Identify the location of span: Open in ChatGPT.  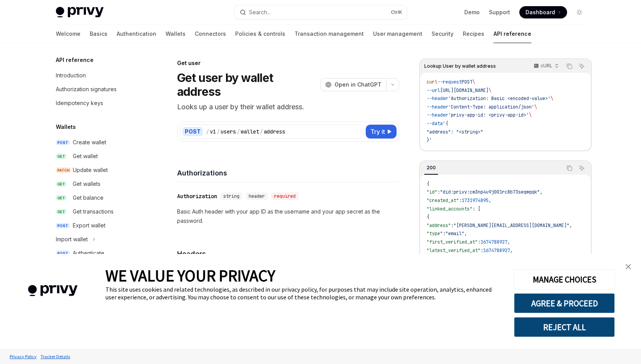
(358, 85).